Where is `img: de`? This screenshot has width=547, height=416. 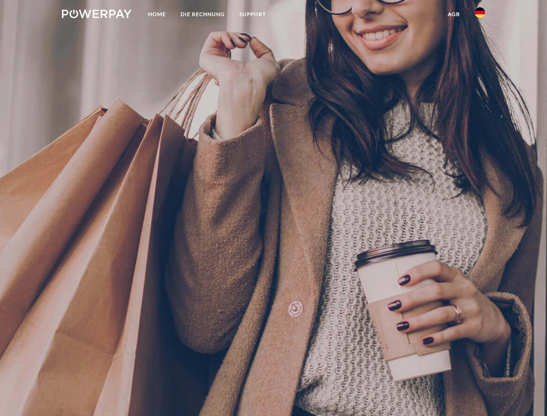
img: de is located at coordinates (480, 13).